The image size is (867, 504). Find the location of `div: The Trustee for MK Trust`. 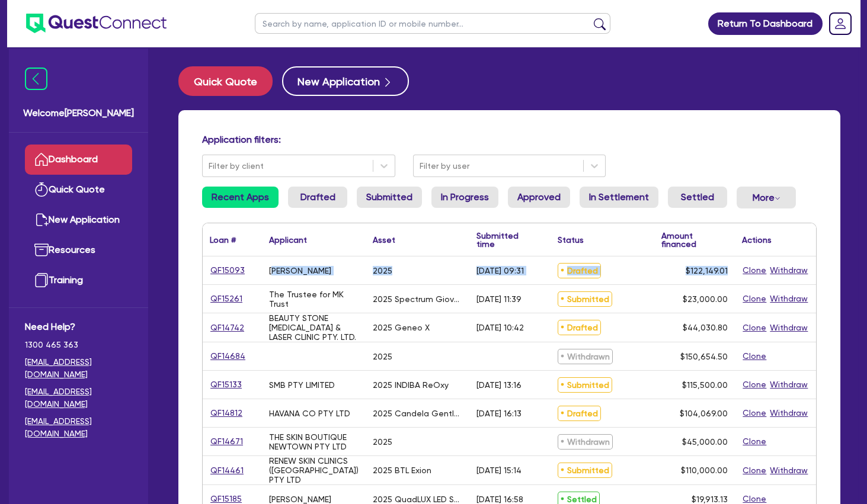

div: The Trustee for MK Trust is located at coordinates (314, 299).